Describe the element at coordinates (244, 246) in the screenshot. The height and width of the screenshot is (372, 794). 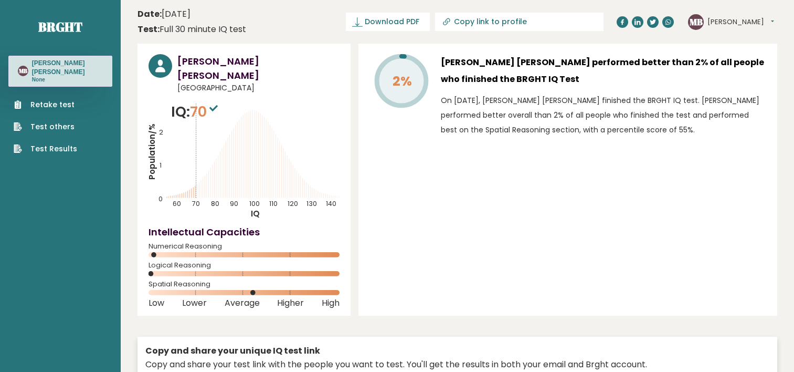
I see `span: Numerical Reasoning` at that location.